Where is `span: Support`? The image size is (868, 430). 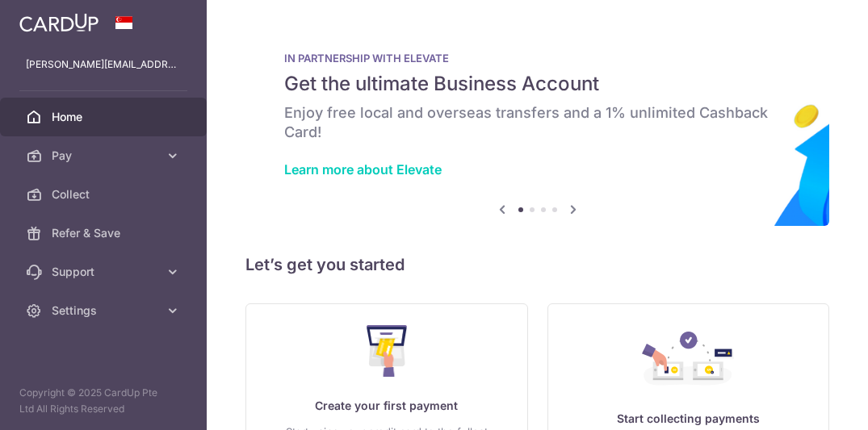
span: Support is located at coordinates (105, 272).